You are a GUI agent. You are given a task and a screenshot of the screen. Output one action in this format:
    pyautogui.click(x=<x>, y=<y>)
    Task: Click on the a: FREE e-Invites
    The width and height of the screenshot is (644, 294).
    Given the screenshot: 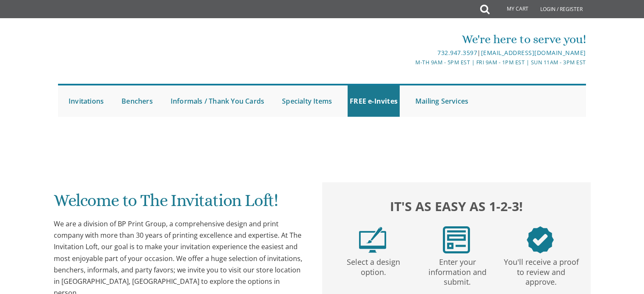 What is the action you would take?
    pyautogui.click(x=374, y=101)
    